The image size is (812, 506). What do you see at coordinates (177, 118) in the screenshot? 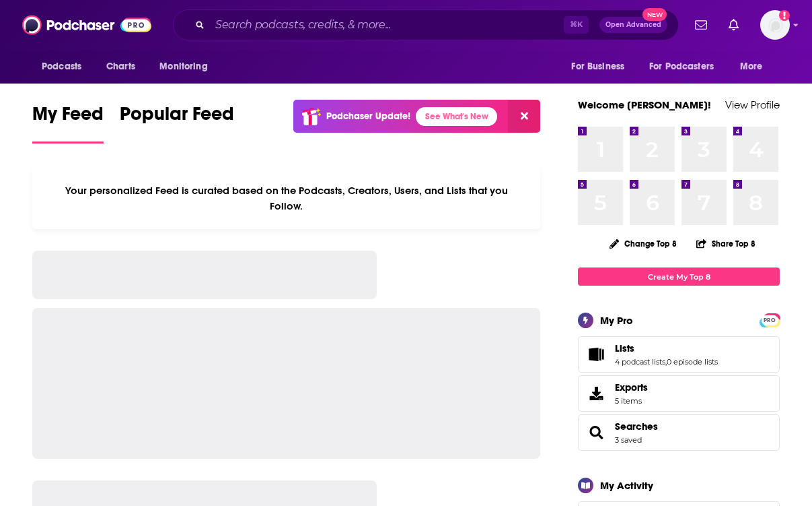
I see `span: Popular Feed` at bounding box center [177, 118].